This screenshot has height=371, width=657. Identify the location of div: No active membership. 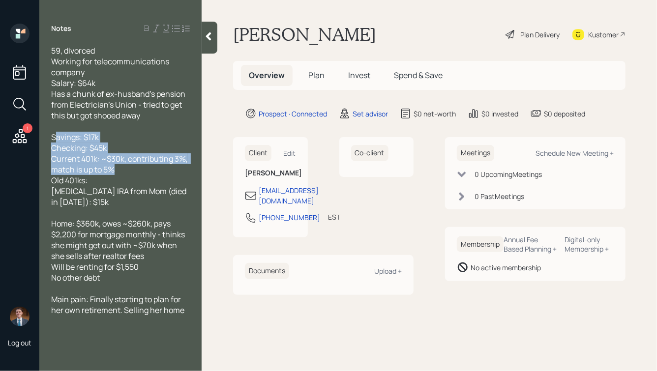
(506, 268).